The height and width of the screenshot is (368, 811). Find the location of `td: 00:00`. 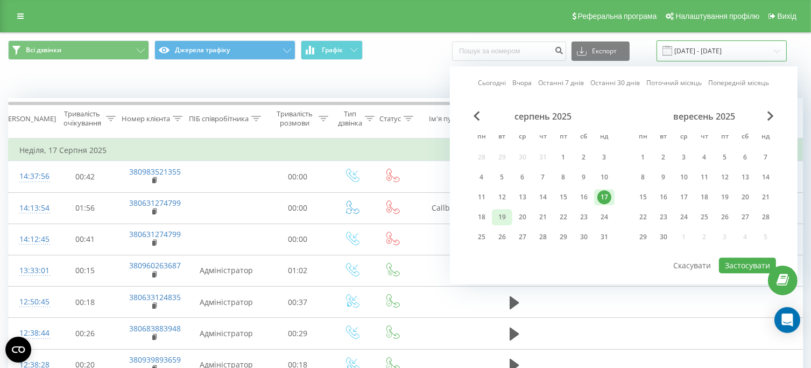

td: 00:00 is located at coordinates (298, 239).